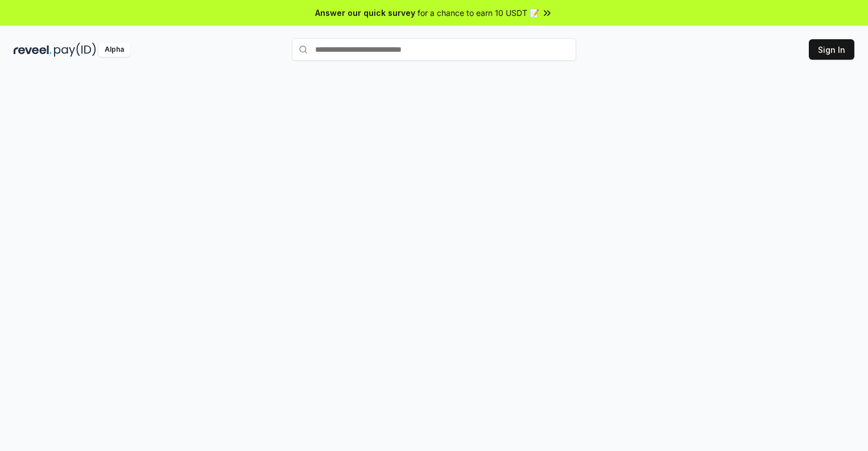  Describe the element at coordinates (115, 49) in the screenshot. I see `div: Alpha` at that location.